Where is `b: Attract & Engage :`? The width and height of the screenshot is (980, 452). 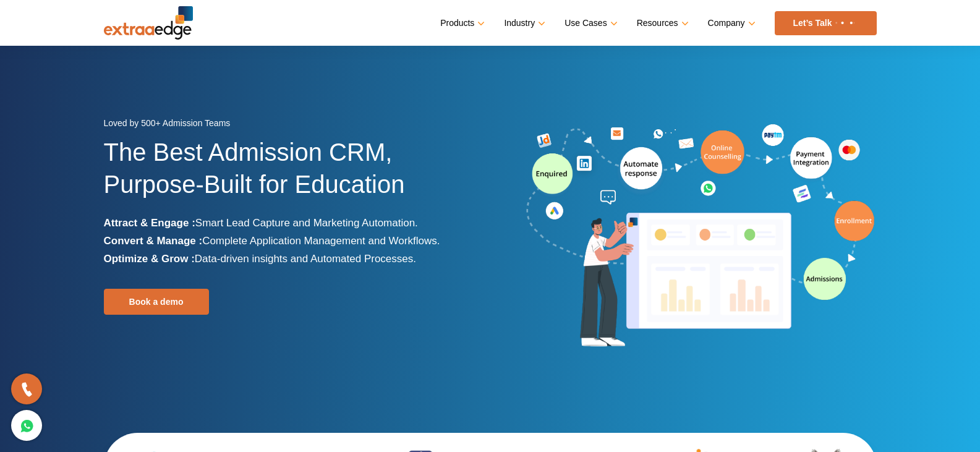
b: Attract & Engage : is located at coordinates (150, 223).